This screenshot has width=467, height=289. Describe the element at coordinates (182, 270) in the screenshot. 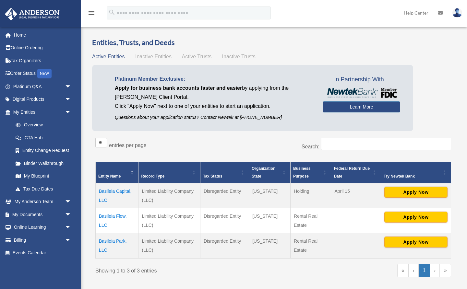

I see `div: Showing 1 to 3 of 3 entries` at that location.